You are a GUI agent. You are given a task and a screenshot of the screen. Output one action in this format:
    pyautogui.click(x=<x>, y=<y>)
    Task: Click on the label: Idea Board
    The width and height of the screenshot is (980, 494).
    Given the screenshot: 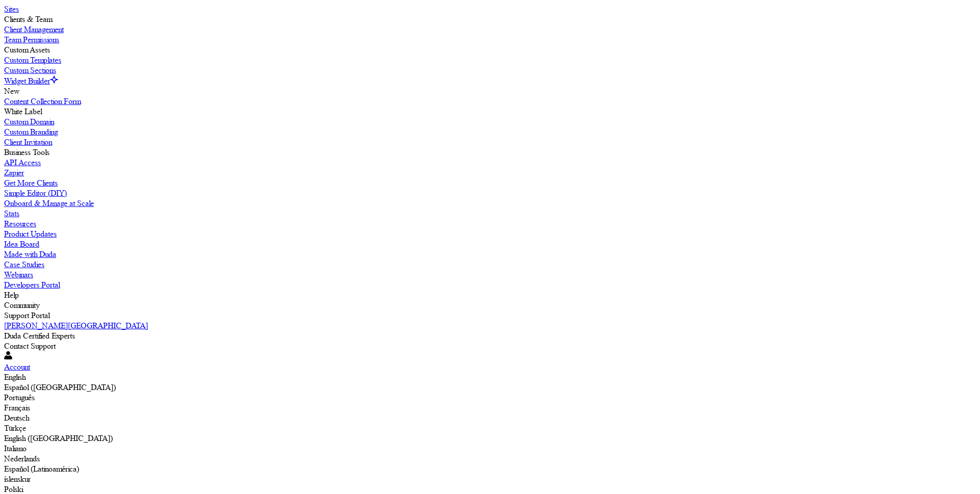 What is the action you would take?
    pyautogui.click(x=21, y=243)
    